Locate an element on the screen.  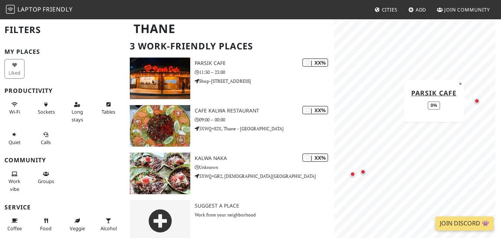
h3: Community is located at coordinates (63, 160).